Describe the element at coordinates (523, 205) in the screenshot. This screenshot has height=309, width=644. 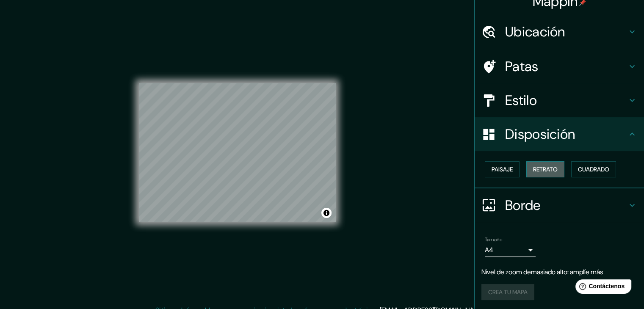
I see `font: Borde` at that location.